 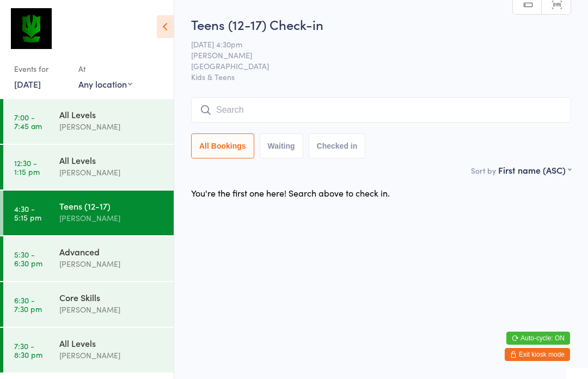 What do you see at coordinates (105, 84) in the screenshot?
I see `div: Any location` at bounding box center [105, 84].